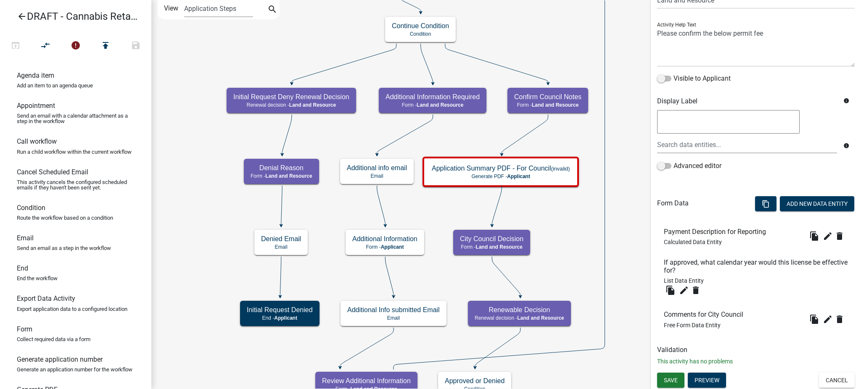 This screenshot has width=861, height=389. I want to click on h5: Initial Request Denied, so click(279, 310).